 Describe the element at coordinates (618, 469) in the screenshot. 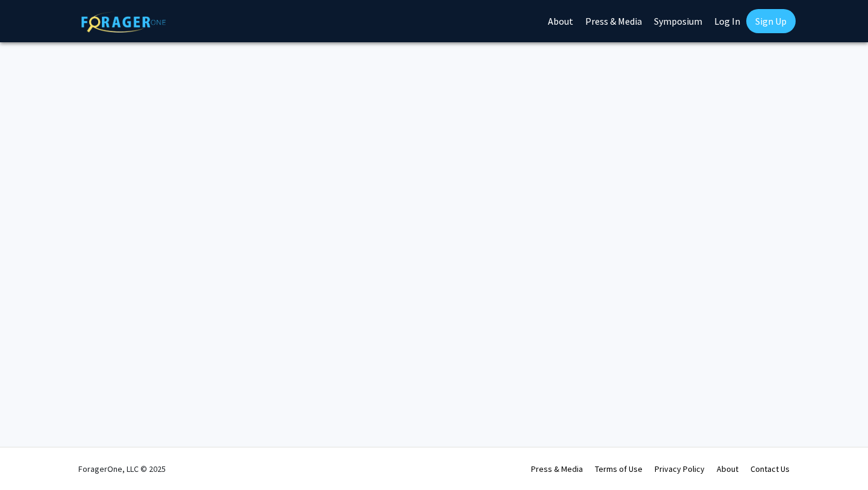

I see `a: Terms of Use` at that location.